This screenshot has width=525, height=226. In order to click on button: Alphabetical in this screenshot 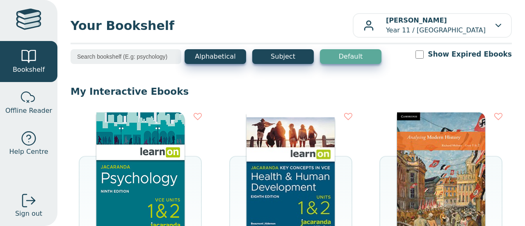, I will do `click(215, 57)`.